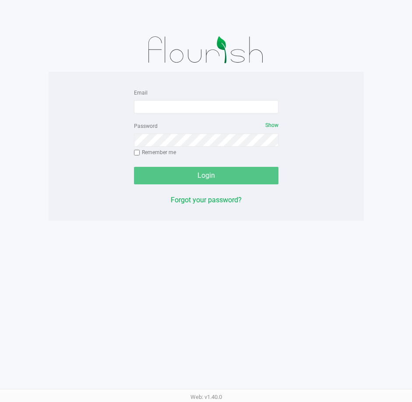  Describe the element at coordinates (137, 153) in the screenshot. I see `input: Remember me` at that location.